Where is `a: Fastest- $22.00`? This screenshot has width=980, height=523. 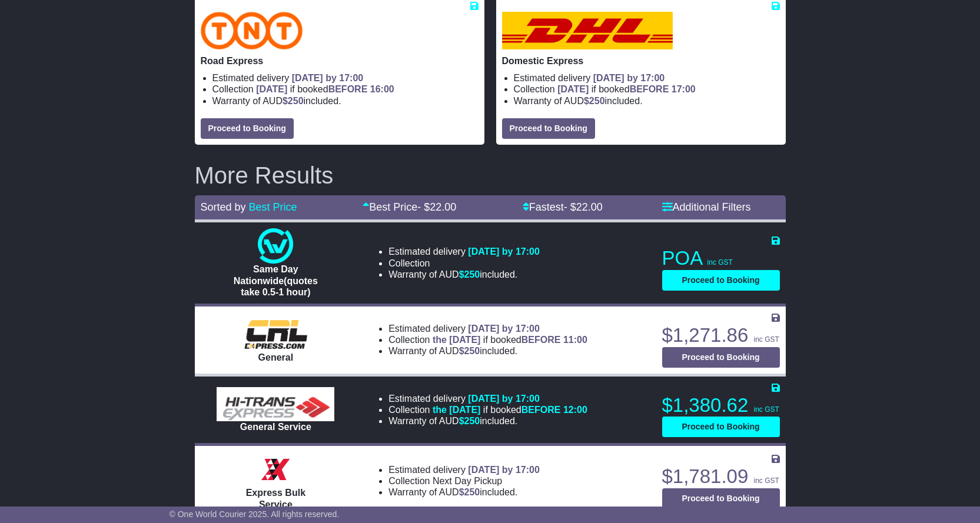
a: Fastest- $22.00 is located at coordinates (562, 207).